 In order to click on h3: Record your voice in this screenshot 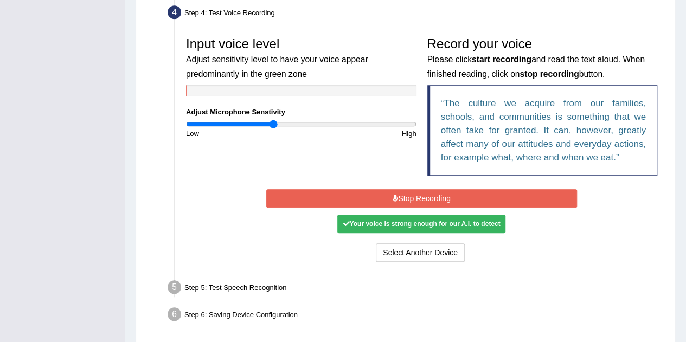, I will do `click(543, 58)`.